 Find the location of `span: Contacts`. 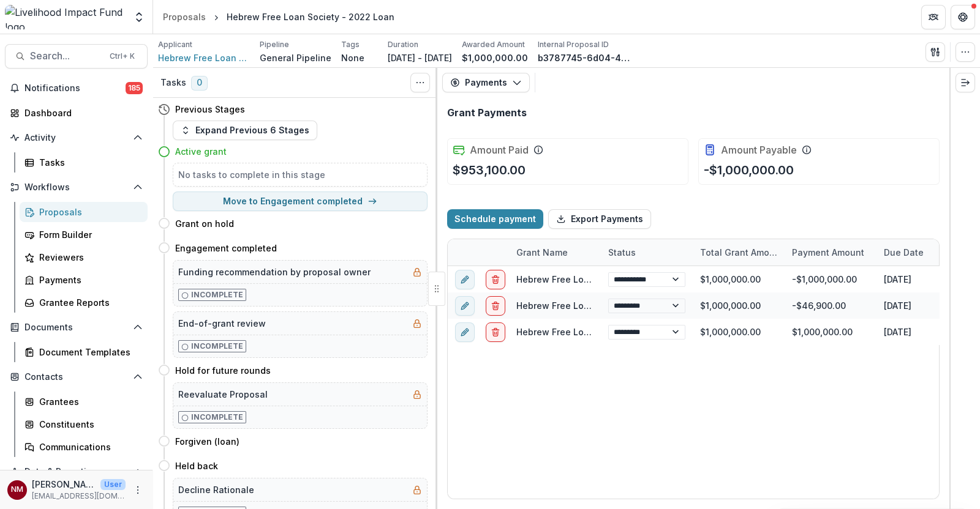

span: Contacts is located at coordinates (76, 377).